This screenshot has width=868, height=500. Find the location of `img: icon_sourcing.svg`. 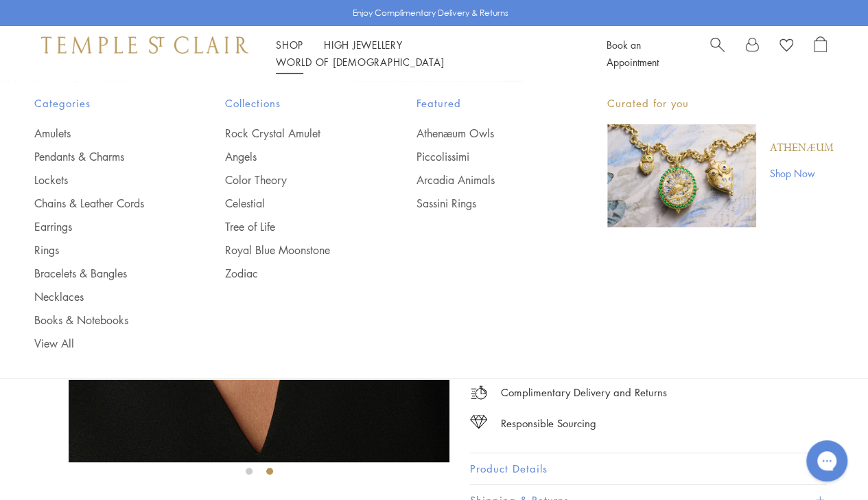

img: icon_sourcing.svg is located at coordinates (478, 422).